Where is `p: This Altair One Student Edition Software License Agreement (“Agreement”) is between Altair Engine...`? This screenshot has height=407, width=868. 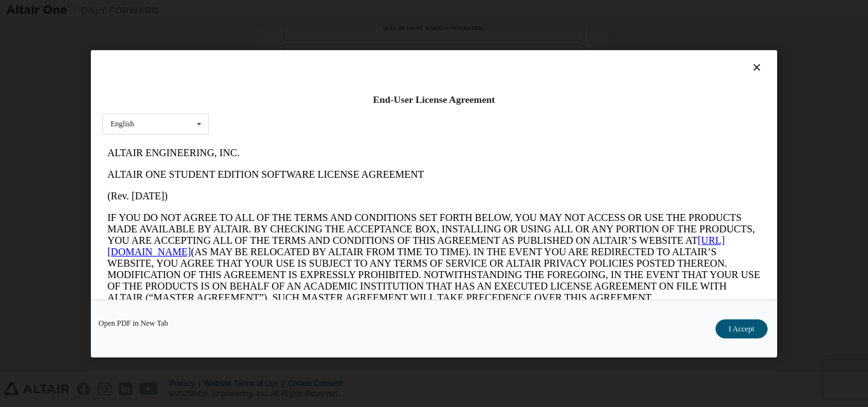
p: This Altair One Student Edition Software License Agreement (“Agreement”) is between Altair Engine... is located at coordinates (332, 200).